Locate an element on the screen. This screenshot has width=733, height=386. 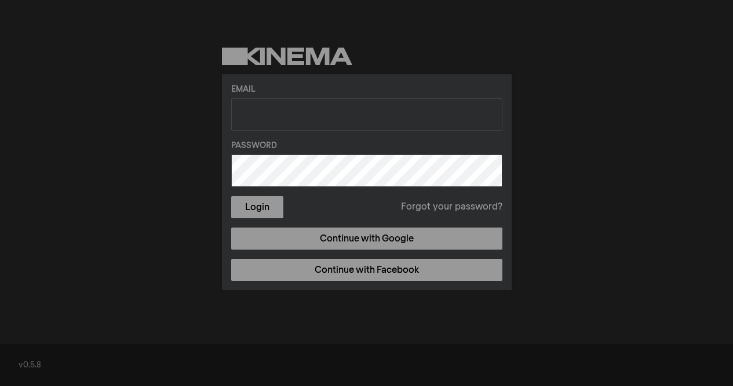
label: Password is located at coordinates (367, 146).